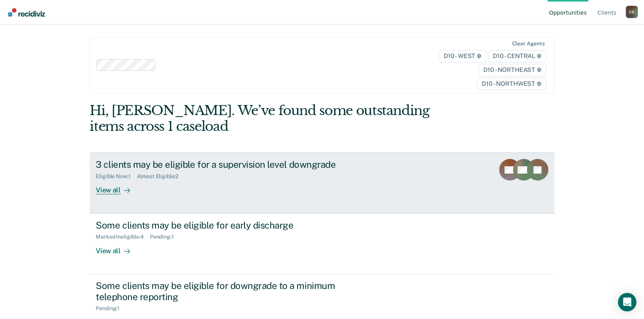 This screenshot has width=644, height=319. Describe the element at coordinates (462, 56) in the screenshot. I see `span: D10 - WEST` at that location.